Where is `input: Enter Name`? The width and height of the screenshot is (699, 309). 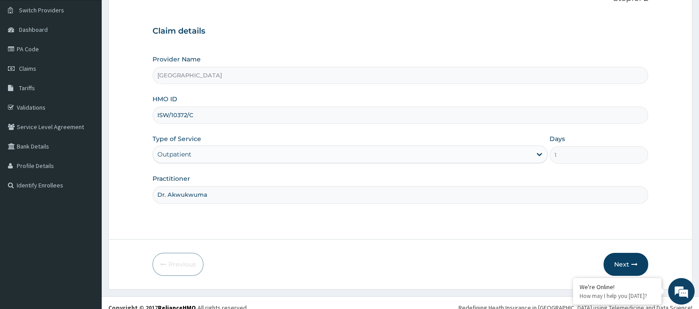
input: Enter Name is located at coordinates (400, 195).